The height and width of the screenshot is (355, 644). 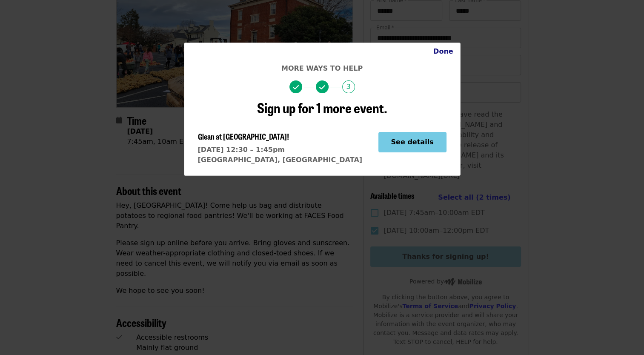 I want to click on a: See details, so click(x=412, y=142).